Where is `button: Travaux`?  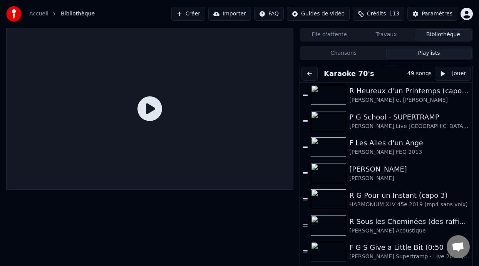
button: Travaux is located at coordinates (386, 35).